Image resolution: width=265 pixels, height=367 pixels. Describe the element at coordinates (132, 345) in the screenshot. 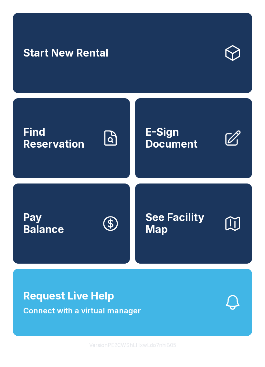

I see `button: VersionPE2CWShLHxwLdo7nhiB05` at that location.